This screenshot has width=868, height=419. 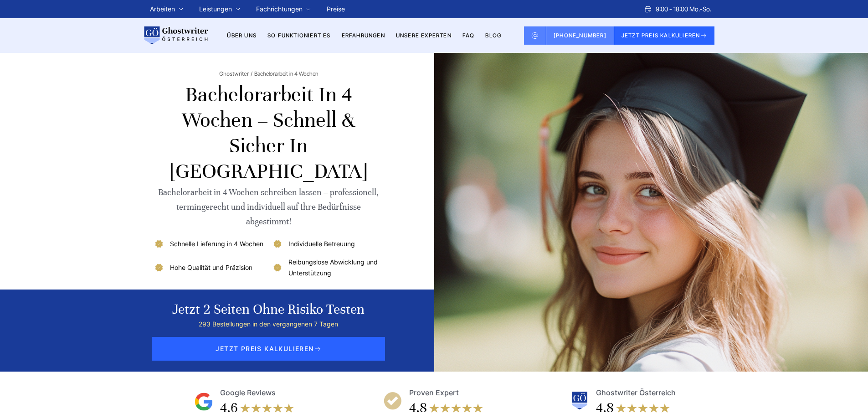 I want to click on img: Ghostwriter, so click(x=580, y=401).